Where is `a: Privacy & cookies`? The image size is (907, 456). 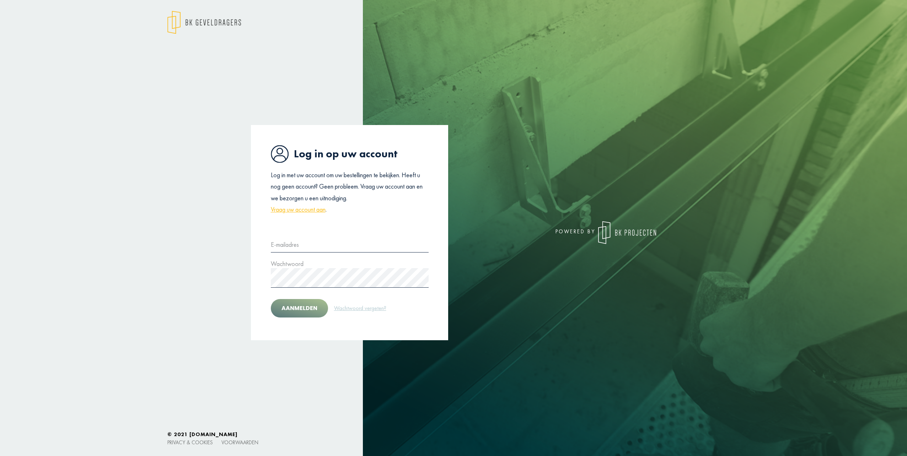 a: Privacy & cookies is located at coordinates (190, 442).